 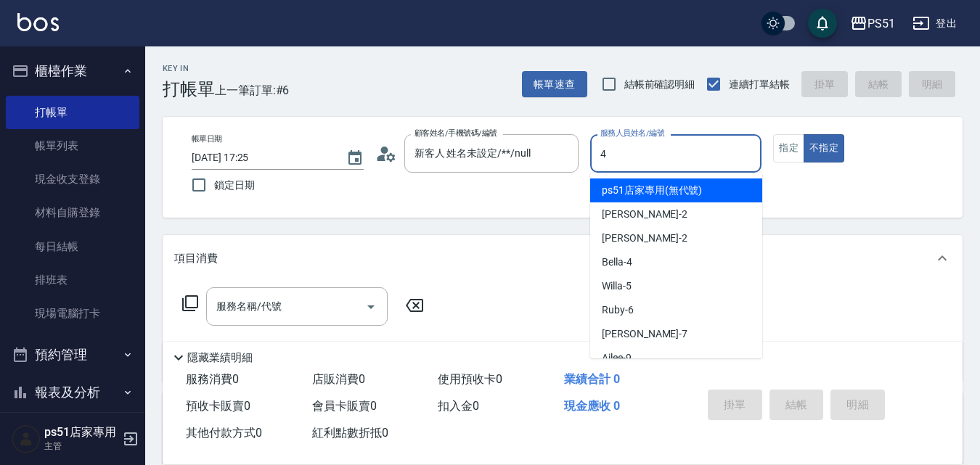 What do you see at coordinates (196, 258) in the screenshot?
I see `p: 項目消費` at bounding box center [196, 258].